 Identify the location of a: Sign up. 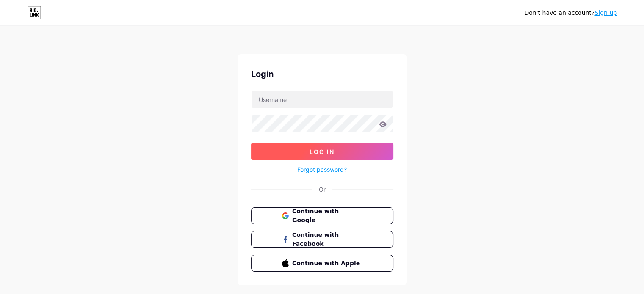
(605, 12).